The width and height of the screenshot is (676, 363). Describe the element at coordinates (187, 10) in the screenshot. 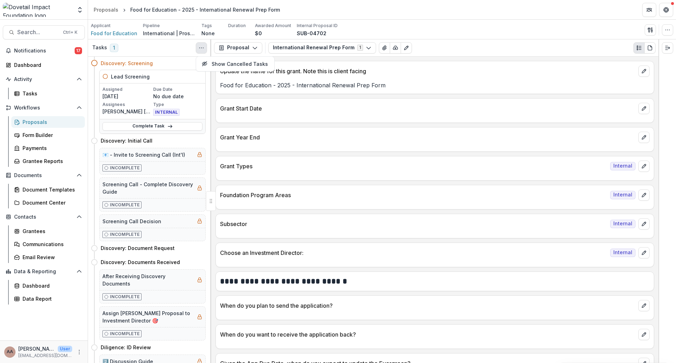

I see `nav: breadcrumb` at that location.